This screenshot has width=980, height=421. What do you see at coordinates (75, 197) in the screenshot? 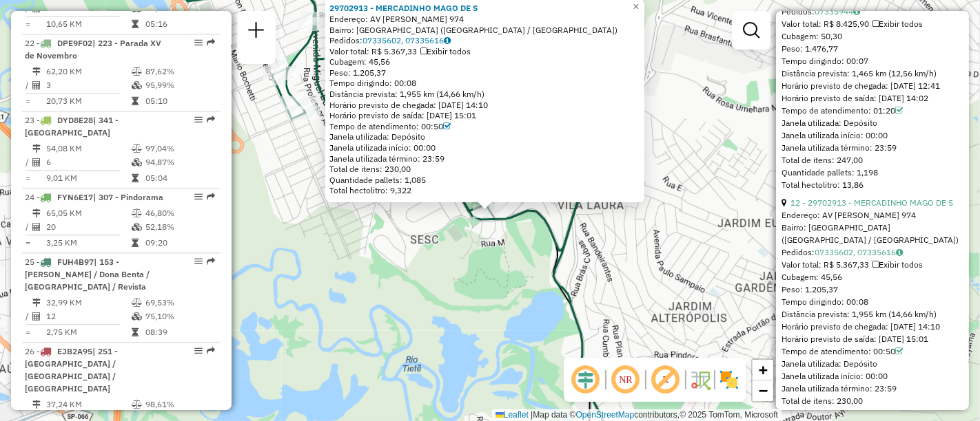
I see `span: FYN6E17` at bounding box center [75, 197].